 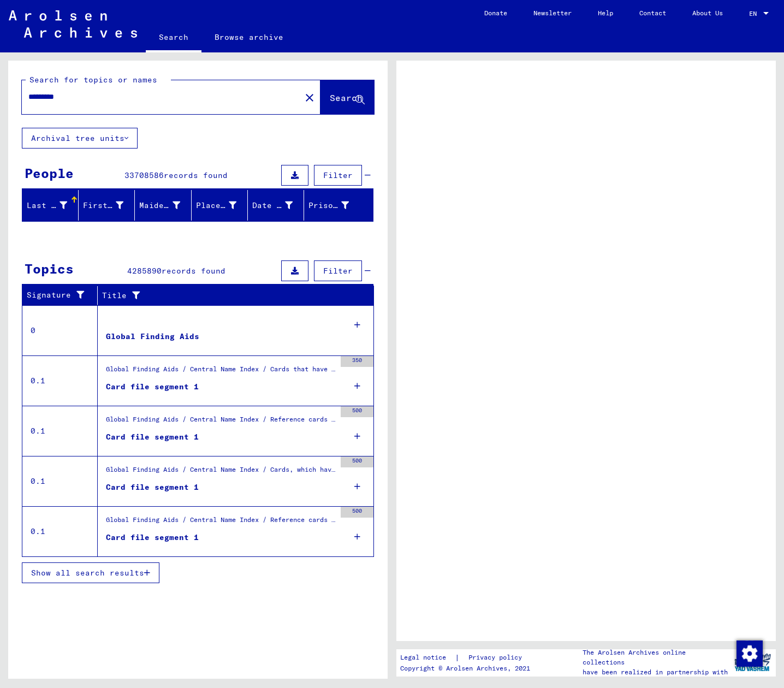 What do you see at coordinates (309, 97) in the screenshot?
I see `button: Clear` at bounding box center [309, 97].